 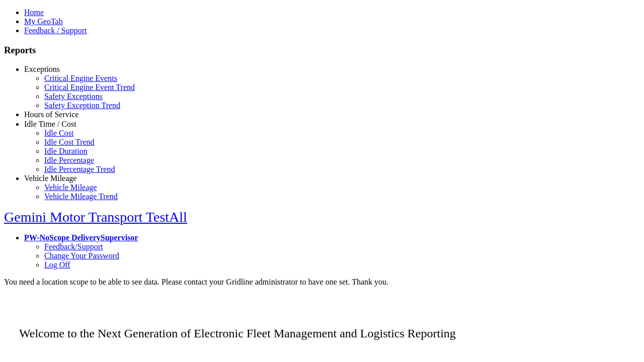 What do you see at coordinates (81, 238) in the screenshot?
I see `a: PW-NoScope DeliverySupervisor` at bounding box center [81, 238].